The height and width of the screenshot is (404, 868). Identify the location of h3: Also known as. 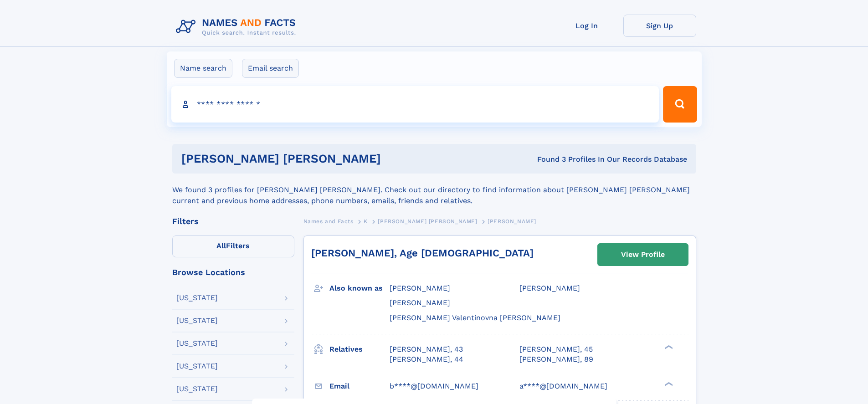
(359, 288).